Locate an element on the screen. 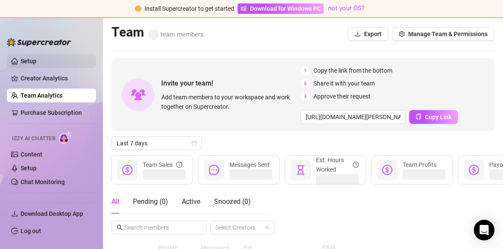  span: setting is located at coordinates (402, 34).